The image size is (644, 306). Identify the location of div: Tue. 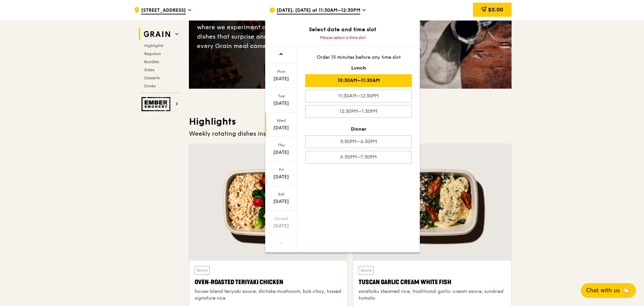
(281, 96).